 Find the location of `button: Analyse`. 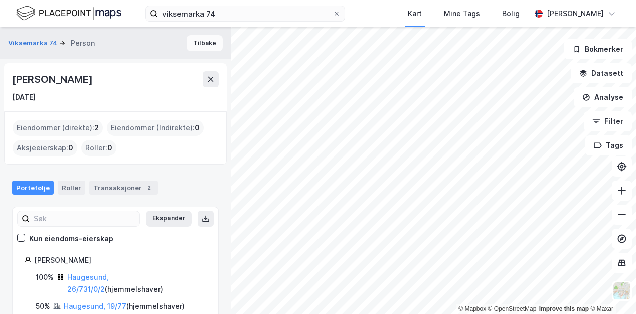

button: Analyse is located at coordinates (603, 97).